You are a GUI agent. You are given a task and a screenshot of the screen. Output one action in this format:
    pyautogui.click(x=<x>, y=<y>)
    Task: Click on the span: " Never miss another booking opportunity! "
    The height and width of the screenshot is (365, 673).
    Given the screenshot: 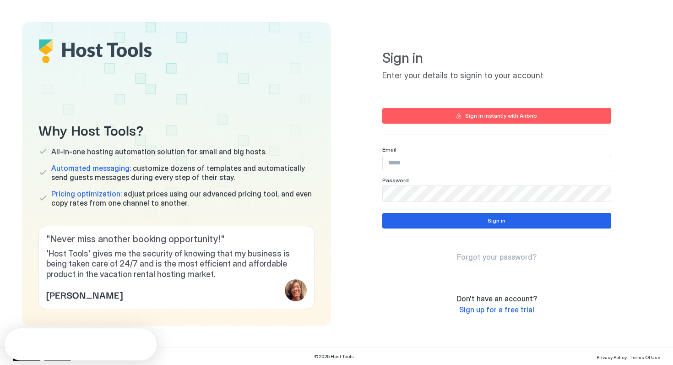 What is the action you would take?
    pyautogui.click(x=176, y=239)
    